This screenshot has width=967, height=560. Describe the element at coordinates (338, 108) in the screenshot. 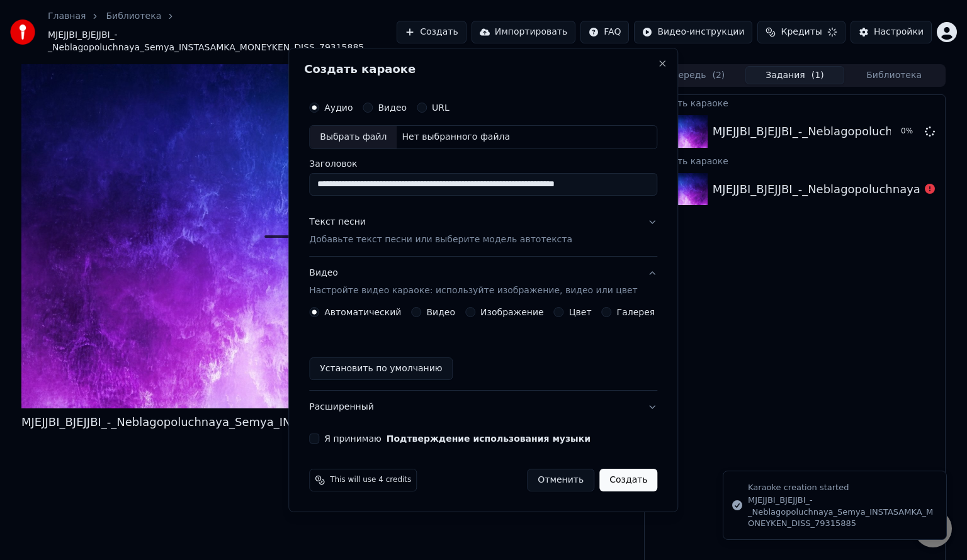

I see `label: Аудио` at that location.